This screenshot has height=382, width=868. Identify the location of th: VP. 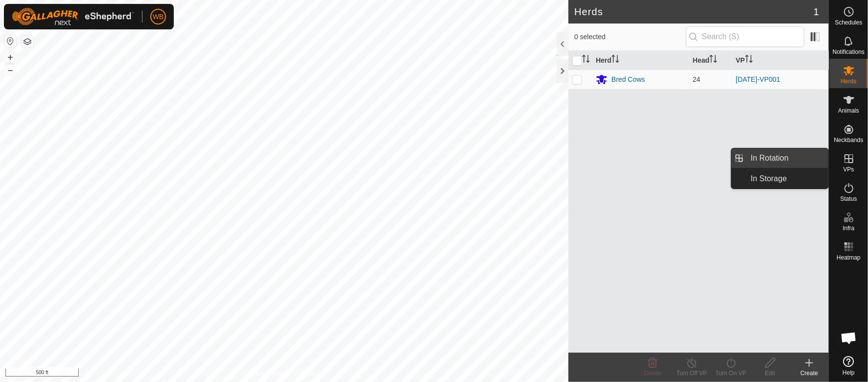
(780, 60).